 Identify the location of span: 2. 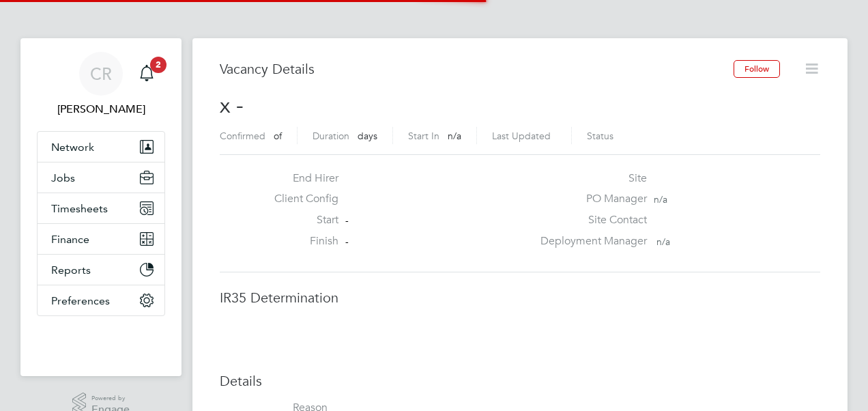
(158, 65).